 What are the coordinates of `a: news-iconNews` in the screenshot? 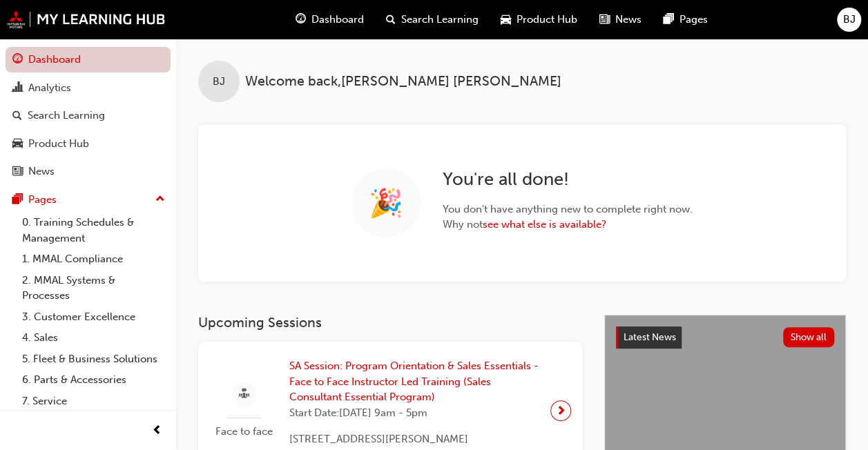 It's located at (620, 20).